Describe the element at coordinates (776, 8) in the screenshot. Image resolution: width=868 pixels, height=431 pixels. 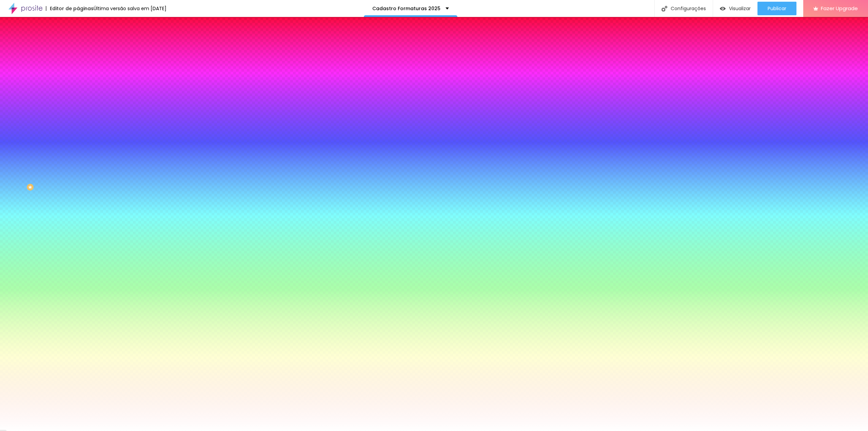
I see `span: Publicar` at that location.